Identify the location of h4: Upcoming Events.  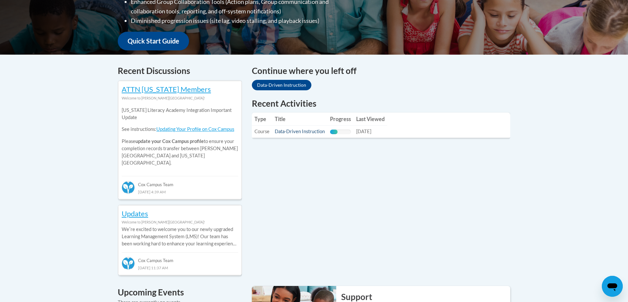
(180, 292).